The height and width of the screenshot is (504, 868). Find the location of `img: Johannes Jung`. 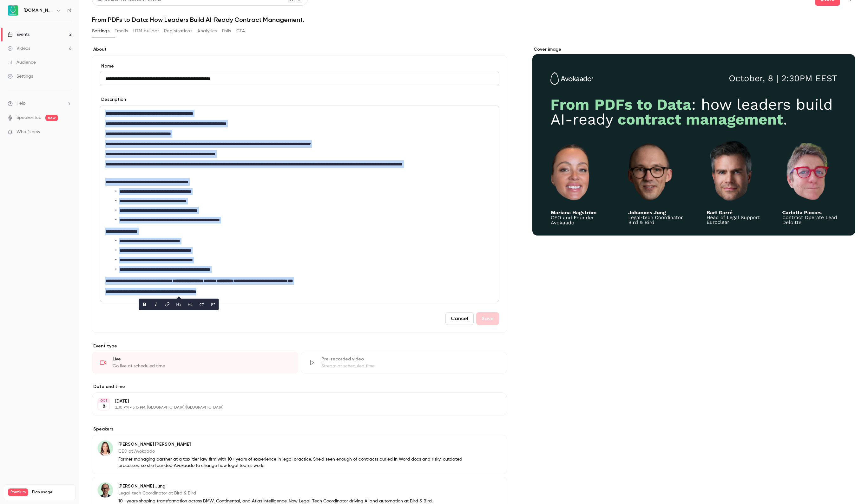

img: Johannes Jung is located at coordinates (105, 491).